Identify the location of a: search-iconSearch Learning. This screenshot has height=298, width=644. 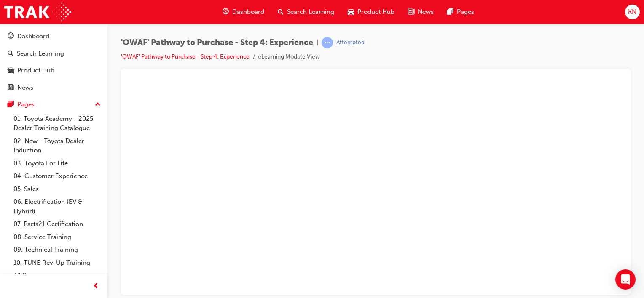
(306, 12).